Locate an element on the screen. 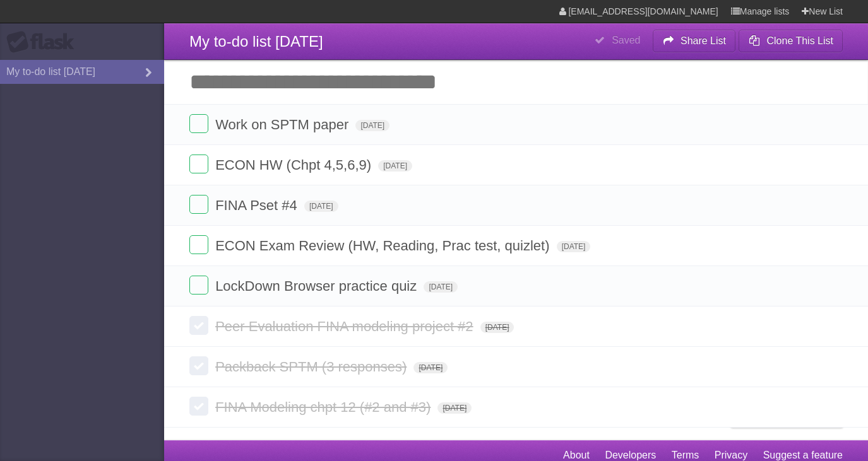  span: ECON HW (Chpt 4,5,6,9) is located at coordinates (295, 164).